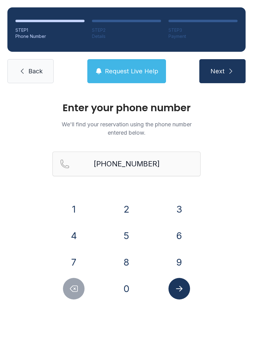 This screenshot has width=253, height=350. Describe the element at coordinates (35, 71) in the screenshot. I see `span: Back` at that location.